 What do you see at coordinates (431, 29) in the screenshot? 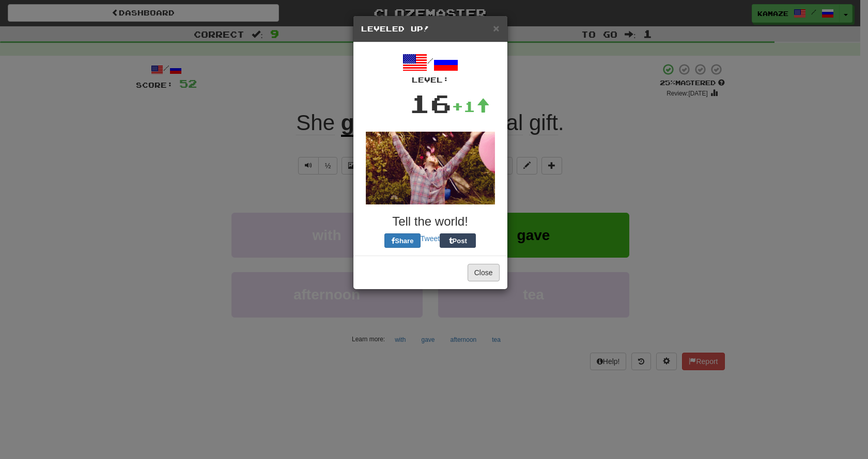
I see `h5: Leveled Up!` at bounding box center [431, 29].